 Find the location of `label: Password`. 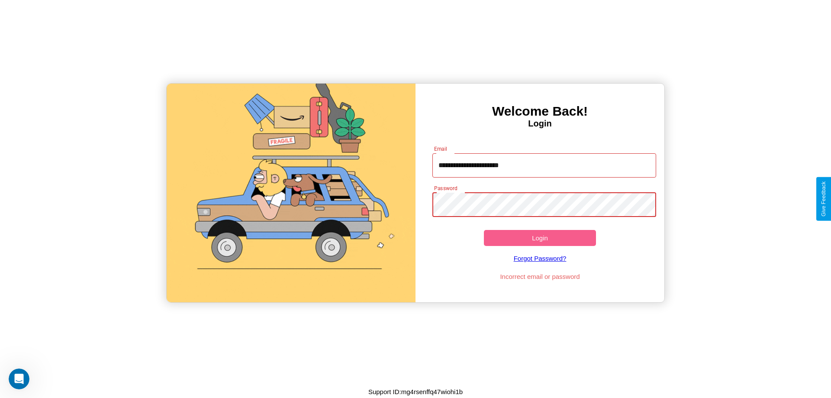

label: Password is located at coordinates (446, 188).